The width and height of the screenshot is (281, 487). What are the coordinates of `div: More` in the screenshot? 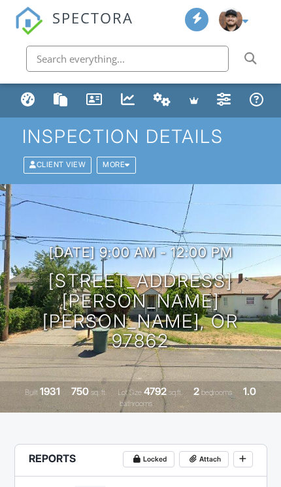 It's located at (116, 164).